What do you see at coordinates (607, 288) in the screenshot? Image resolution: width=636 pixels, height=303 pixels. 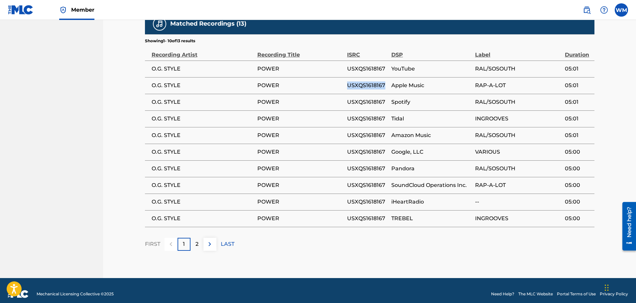 I see `div: Drag` at bounding box center [607, 288].